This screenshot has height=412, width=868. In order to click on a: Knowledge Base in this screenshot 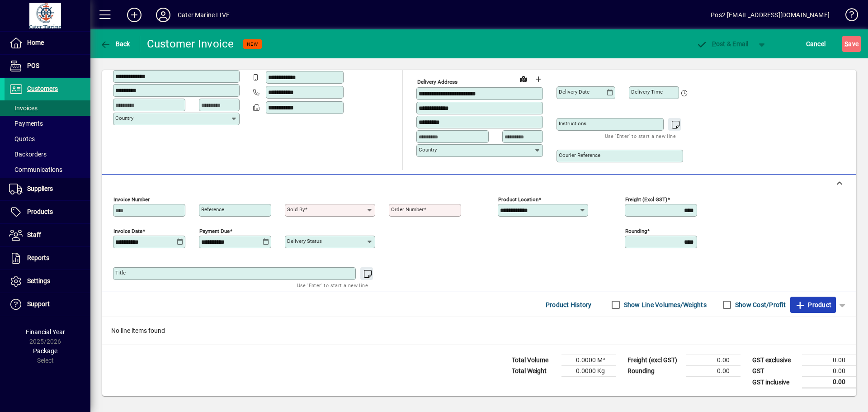, I will do `click(848, 16)`.